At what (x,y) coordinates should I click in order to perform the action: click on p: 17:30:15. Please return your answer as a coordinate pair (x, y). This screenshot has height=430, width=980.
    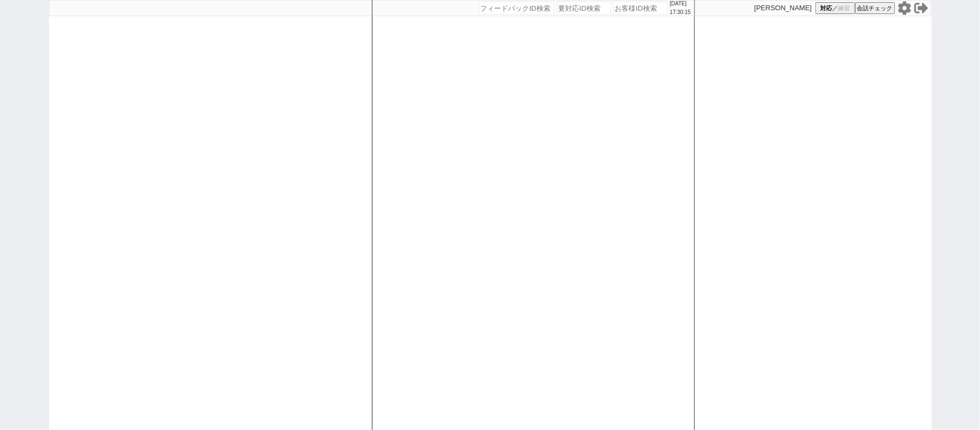
    Looking at the image, I should click on (681, 12).